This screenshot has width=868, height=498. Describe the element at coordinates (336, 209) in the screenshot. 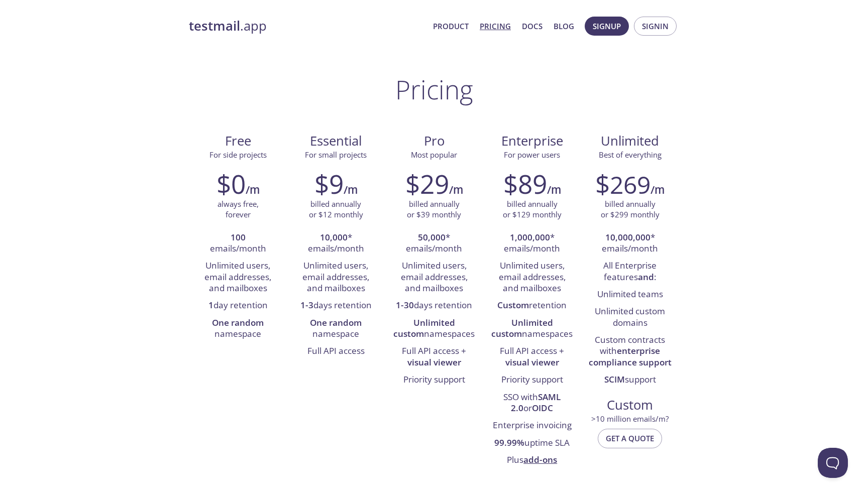

I see `p: billed annually or $12 monthly` at that location.